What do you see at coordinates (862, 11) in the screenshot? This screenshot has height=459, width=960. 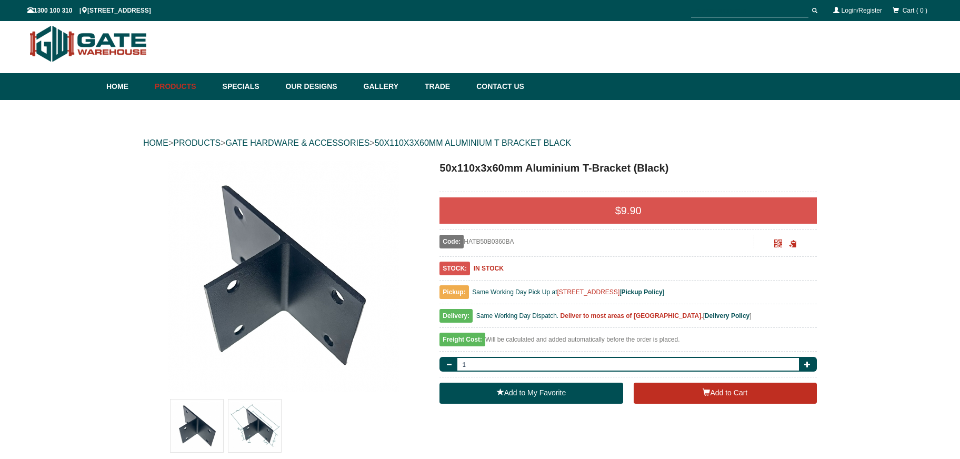 I see `a: Login/Register` at bounding box center [862, 11].